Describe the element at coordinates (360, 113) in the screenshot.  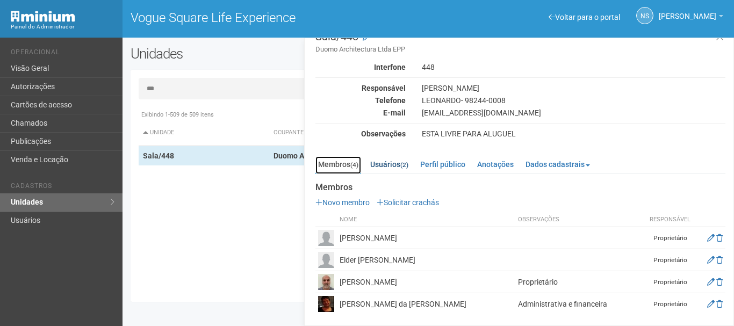
I see `div: E-mail` at that location.